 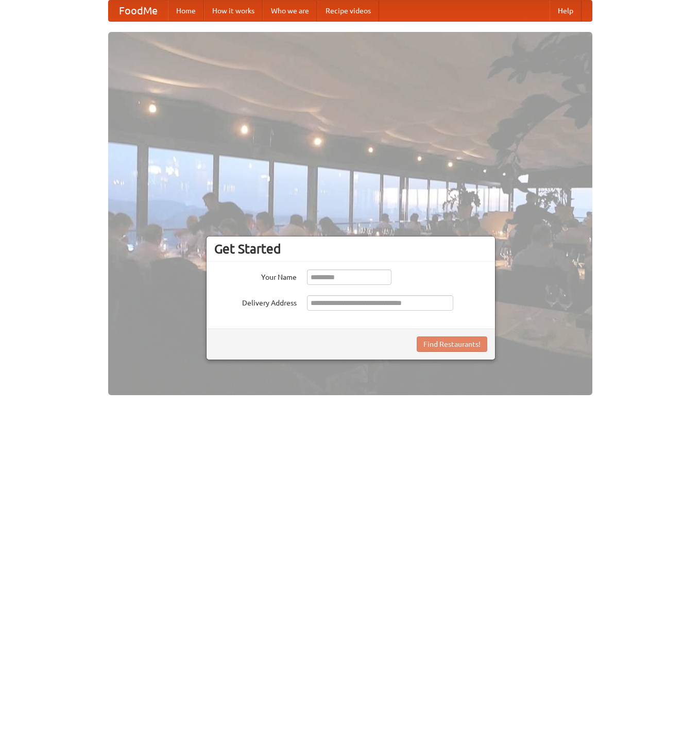 I want to click on a: Help, so click(x=566, y=11).